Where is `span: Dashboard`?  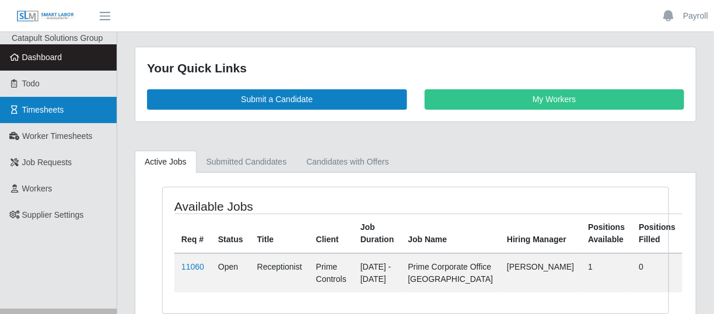 span: Dashboard is located at coordinates (42, 57).